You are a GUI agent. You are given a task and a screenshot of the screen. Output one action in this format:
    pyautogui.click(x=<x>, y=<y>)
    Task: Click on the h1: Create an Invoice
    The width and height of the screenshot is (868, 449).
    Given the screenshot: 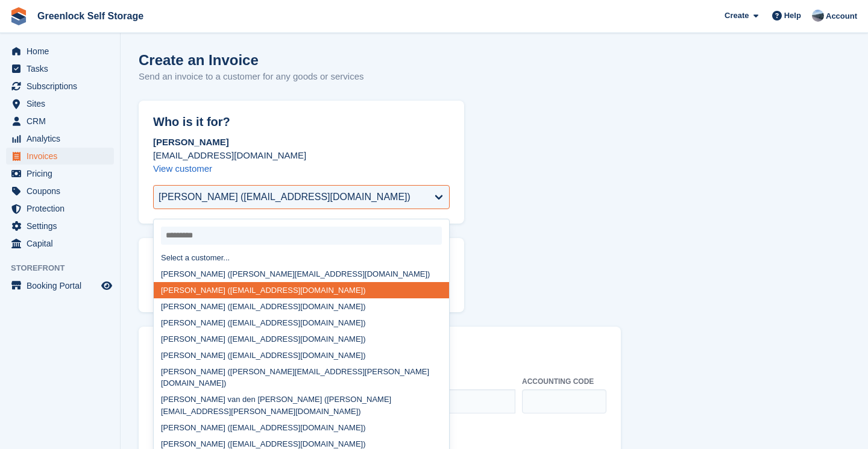 What is the action you would take?
    pyautogui.click(x=251, y=60)
    